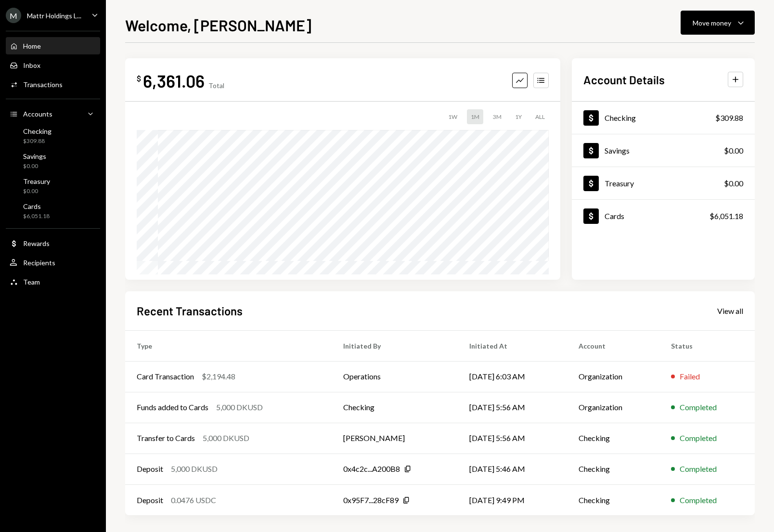 The height and width of the screenshot is (532, 774). What do you see at coordinates (174, 81) in the screenshot?
I see `div: 6,361.06` at bounding box center [174, 81].